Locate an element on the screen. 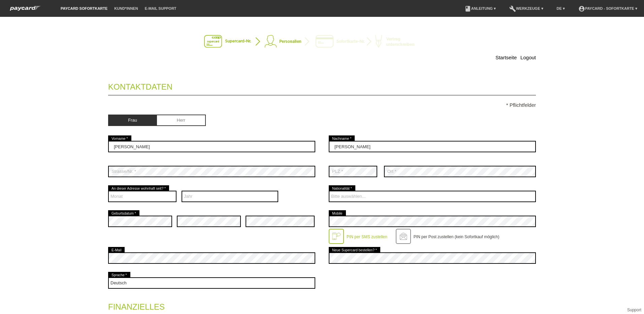 The width and height of the screenshot is (644, 314). a: Kund*innen is located at coordinates (126, 8).